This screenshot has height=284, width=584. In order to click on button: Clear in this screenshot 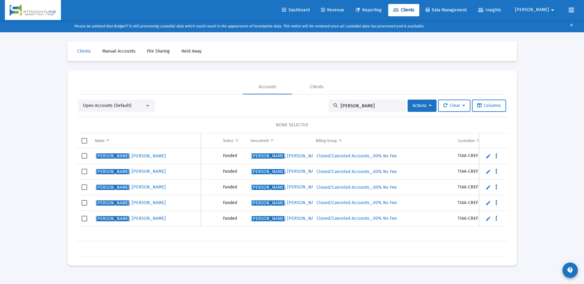, I will do `click(454, 106)`.